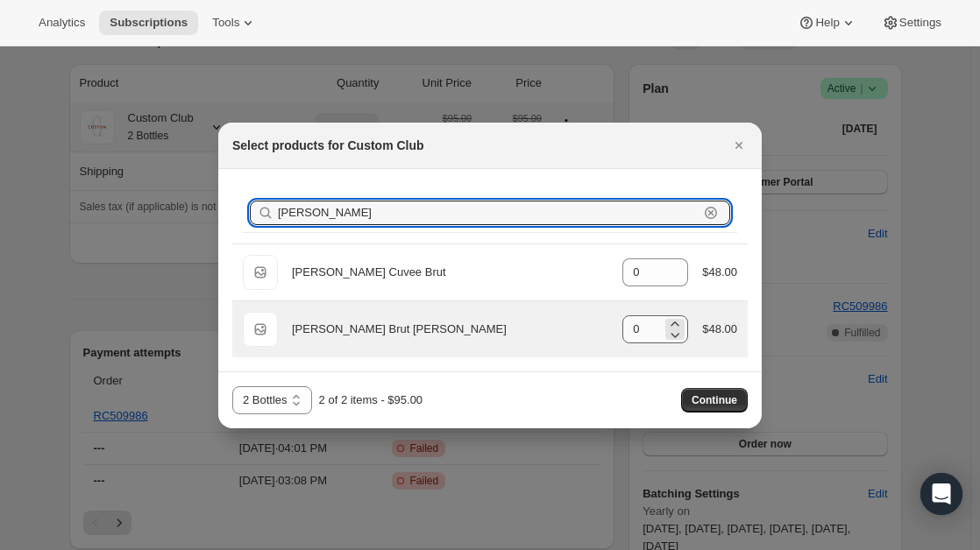  Describe the element at coordinates (234, 23) in the screenshot. I see `button: Tools` at that location.